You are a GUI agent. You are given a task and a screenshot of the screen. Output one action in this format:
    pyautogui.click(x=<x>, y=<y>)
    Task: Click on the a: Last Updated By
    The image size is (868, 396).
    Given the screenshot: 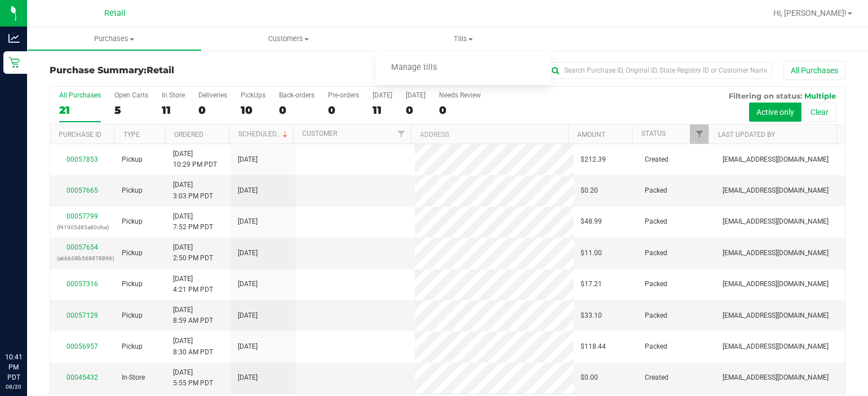 What is the action you would take?
    pyautogui.click(x=746, y=135)
    